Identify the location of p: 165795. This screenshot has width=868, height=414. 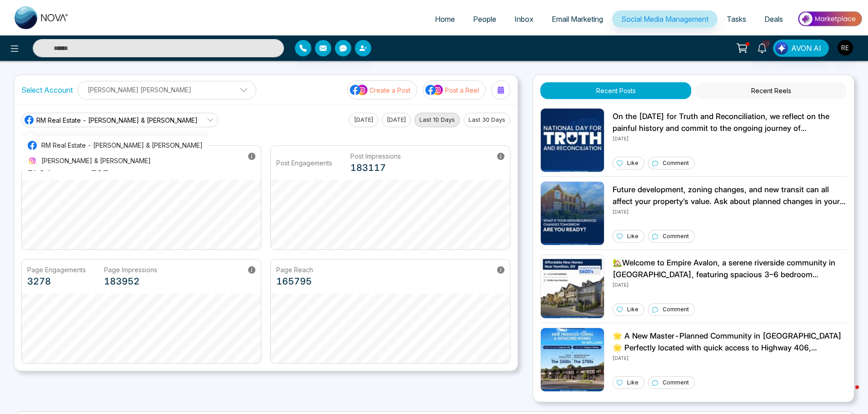
(295, 281).